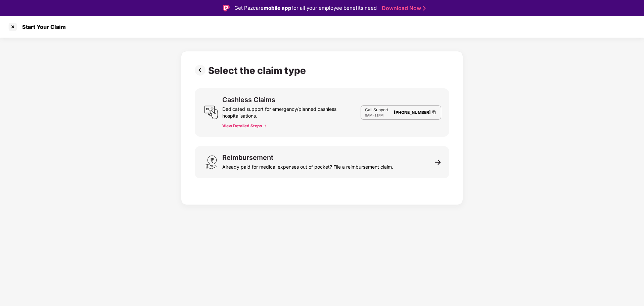 Image resolution: width=644 pixels, height=306 pixels. I want to click on div: Dedicated support for emergency/planned cashless hospitalisations., so click(291, 111).